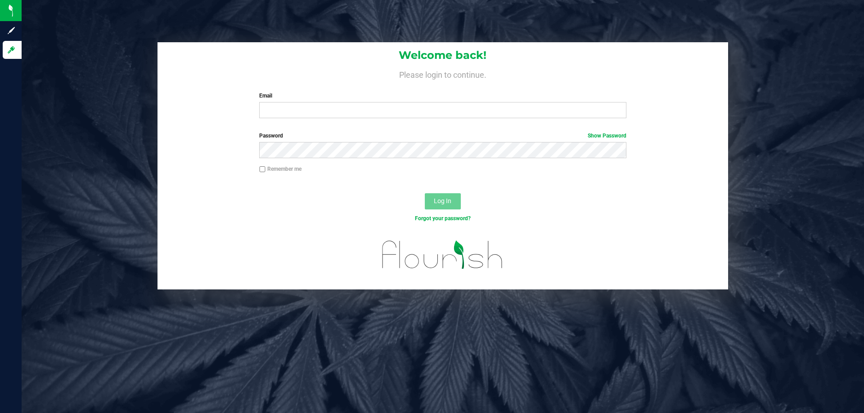  I want to click on inline-svg: Log in, so click(11, 50).